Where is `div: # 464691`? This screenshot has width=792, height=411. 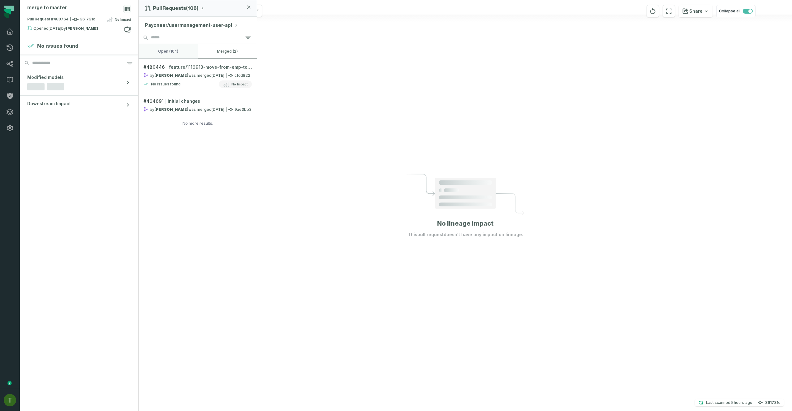 div: # 464691 is located at coordinates (198, 101).